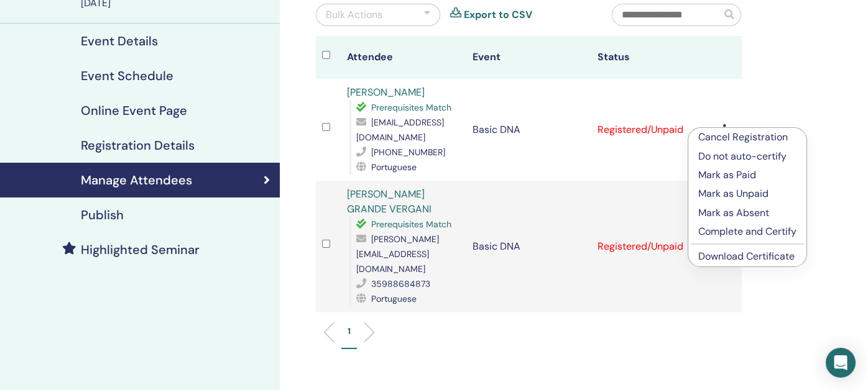  I want to click on th: Event, so click(528, 57).